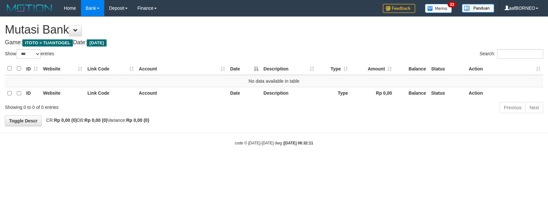 This screenshot has height=210, width=548. What do you see at coordinates (96, 120) in the screenshot?
I see `span: CR: DB: Variance:` at bounding box center [96, 120].